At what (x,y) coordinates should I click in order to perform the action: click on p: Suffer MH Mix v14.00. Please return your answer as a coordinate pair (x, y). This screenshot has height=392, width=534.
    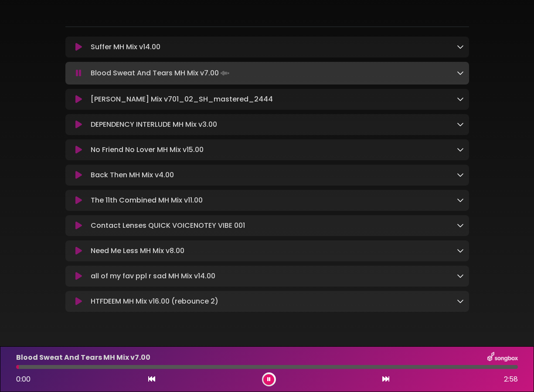
    Looking at the image, I should click on (126, 47).